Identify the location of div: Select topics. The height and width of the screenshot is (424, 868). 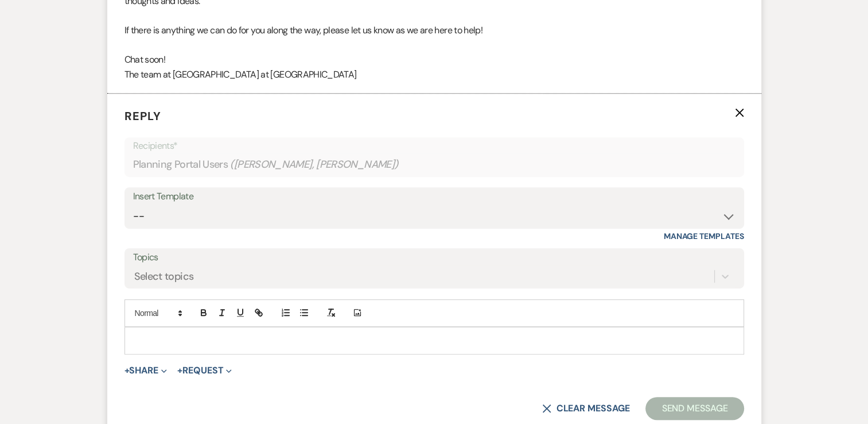
(164, 277).